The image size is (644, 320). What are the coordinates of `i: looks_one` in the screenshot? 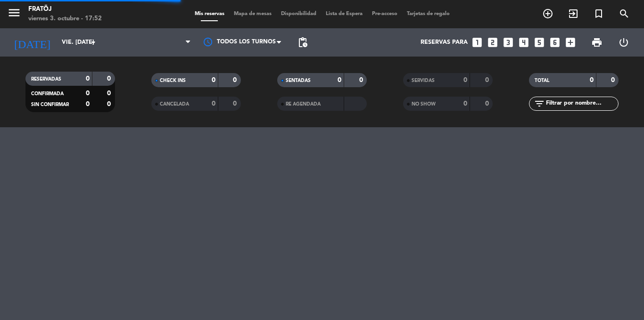 It's located at (478, 42).